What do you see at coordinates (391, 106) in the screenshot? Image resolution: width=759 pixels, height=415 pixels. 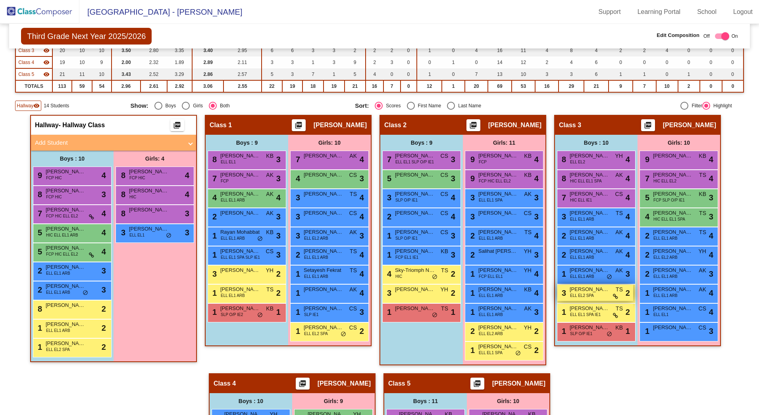 I see `div: Scores` at bounding box center [391, 106].